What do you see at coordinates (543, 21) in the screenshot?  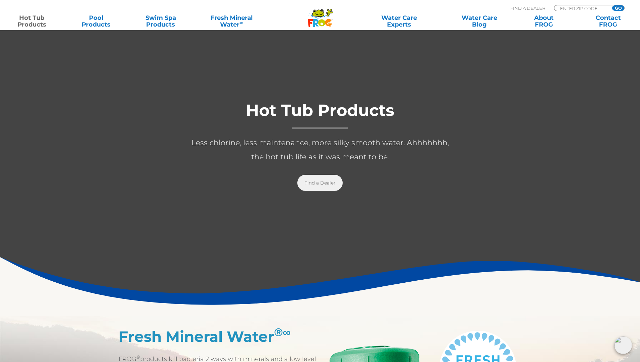 I see `a: AboutFROG` at bounding box center [543, 21].